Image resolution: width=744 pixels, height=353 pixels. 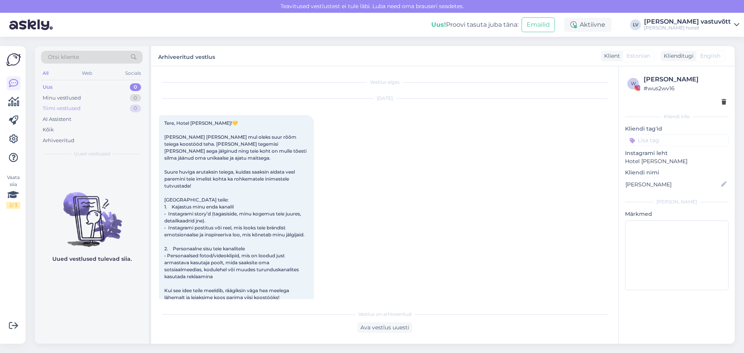 What do you see at coordinates (672, 184) in the screenshot?
I see `input: Lisa nimi` at bounding box center [672, 184].